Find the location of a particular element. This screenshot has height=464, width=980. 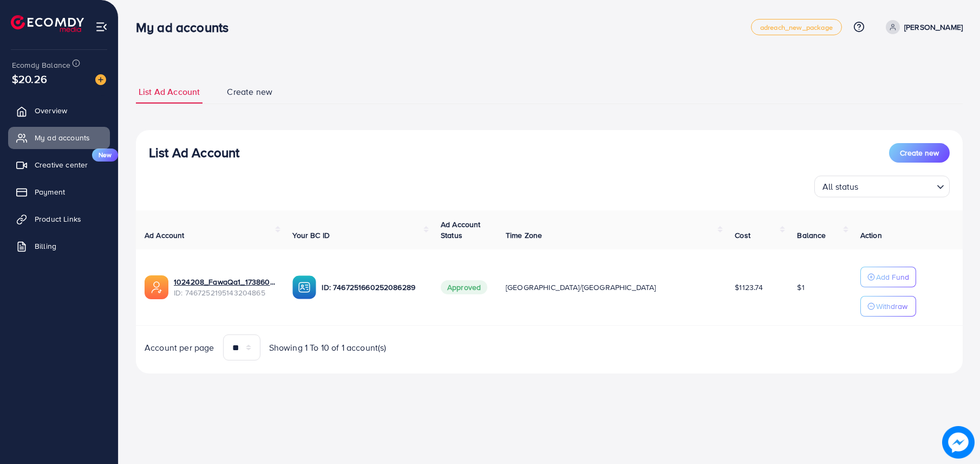

span: ID: 7467252195143204865 is located at coordinates (224, 293).